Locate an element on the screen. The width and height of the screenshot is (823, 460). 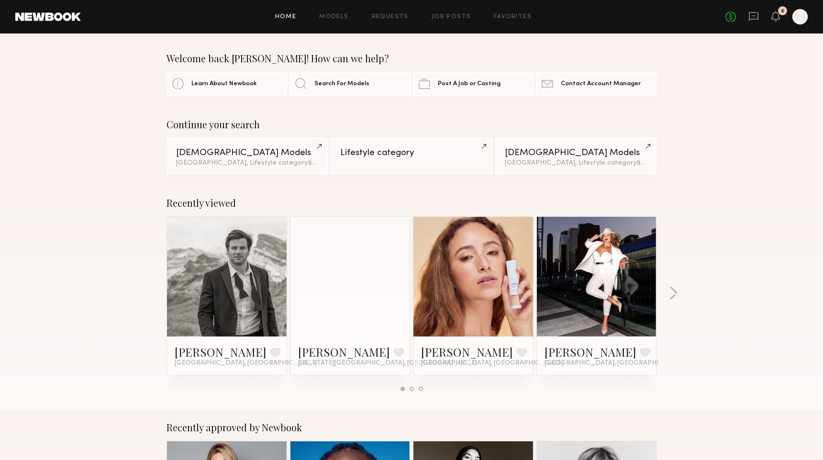
span: Search For Models is located at coordinates (342, 84).